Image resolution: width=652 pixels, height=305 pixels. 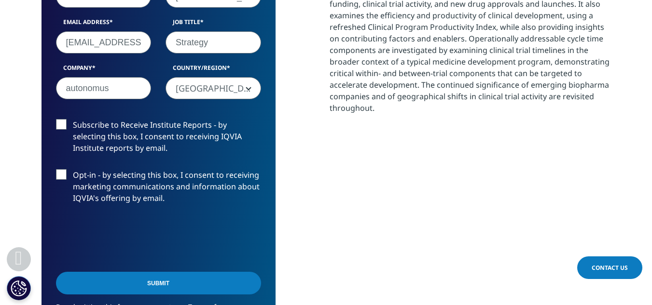 What do you see at coordinates (19, 289) in the screenshot?
I see `button: Definições de cookies` at bounding box center [19, 289].